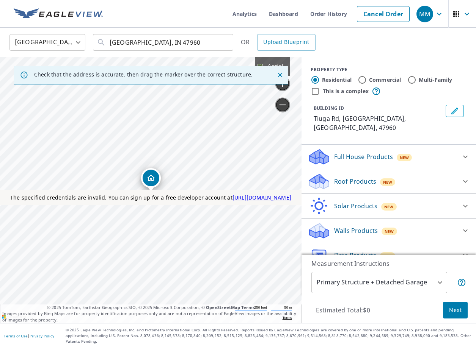  What do you see at coordinates (223, 307) in the screenshot?
I see `a: OpenStreetMap` at bounding box center [223, 307].